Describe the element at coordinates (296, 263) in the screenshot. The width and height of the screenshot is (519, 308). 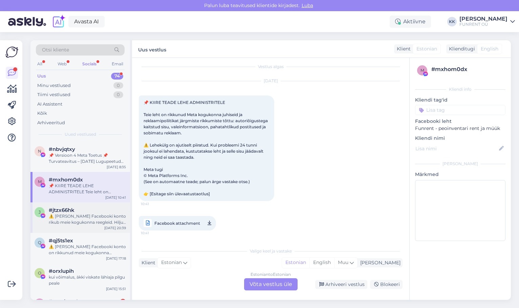
I see `div: Estonian` at that location.